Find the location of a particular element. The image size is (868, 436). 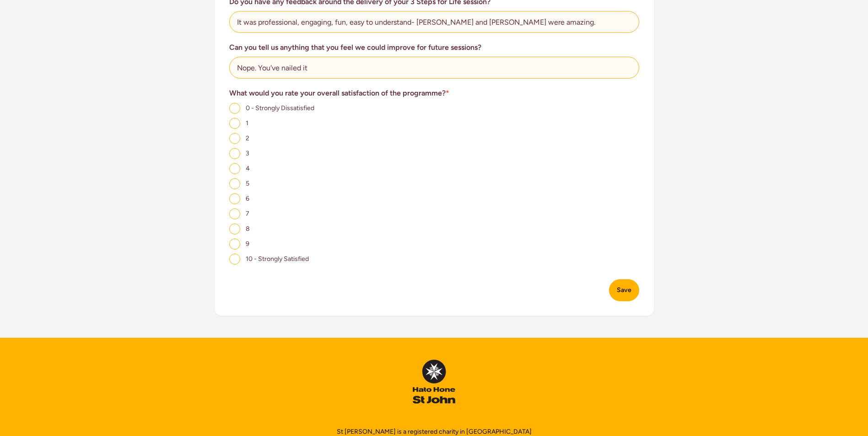

span: 3 is located at coordinates (247, 153).